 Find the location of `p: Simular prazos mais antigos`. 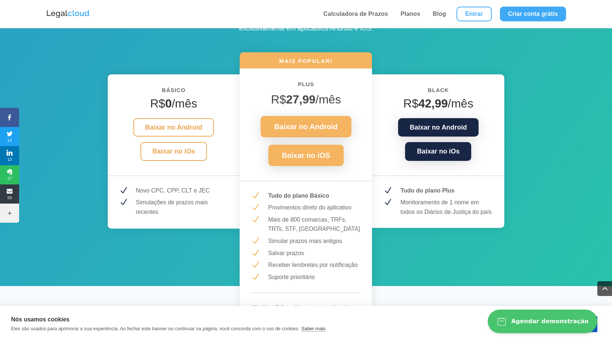

p: Simular prazos mais antigos is located at coordinates (315, 241).